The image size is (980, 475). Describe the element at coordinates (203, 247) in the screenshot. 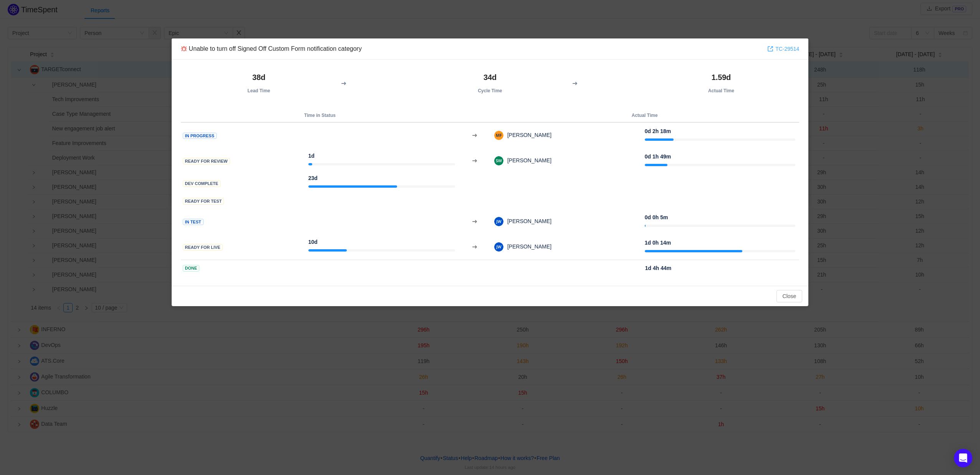

I see `span: Ready for Live` at that location.